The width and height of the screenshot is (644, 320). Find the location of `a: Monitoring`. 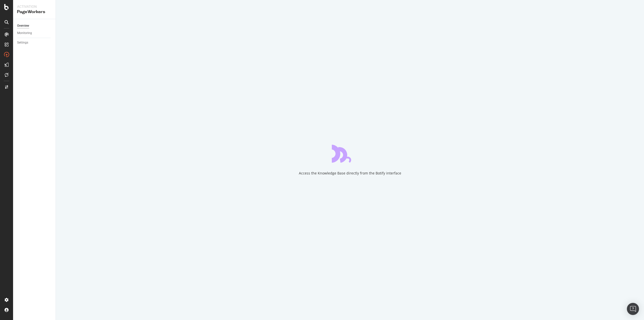

a: Monitoring is located at coordinates (35, 33).